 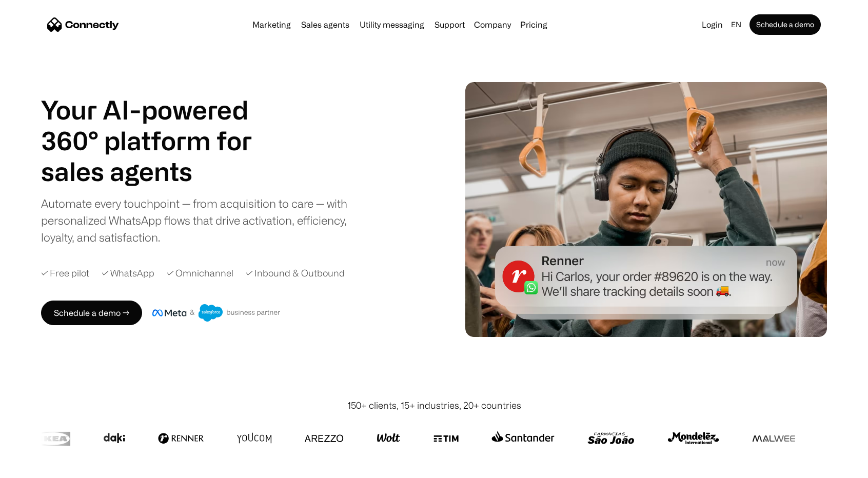 I want to click on h1: sales agents, so click(x=159, y=171).